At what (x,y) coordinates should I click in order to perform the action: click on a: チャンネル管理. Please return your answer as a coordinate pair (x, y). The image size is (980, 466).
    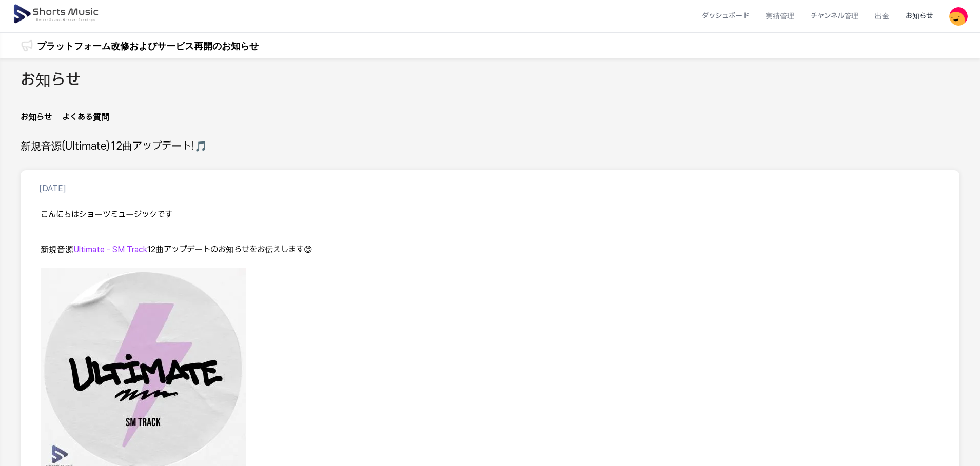
    Looking at the image, I should click on (834, 16).